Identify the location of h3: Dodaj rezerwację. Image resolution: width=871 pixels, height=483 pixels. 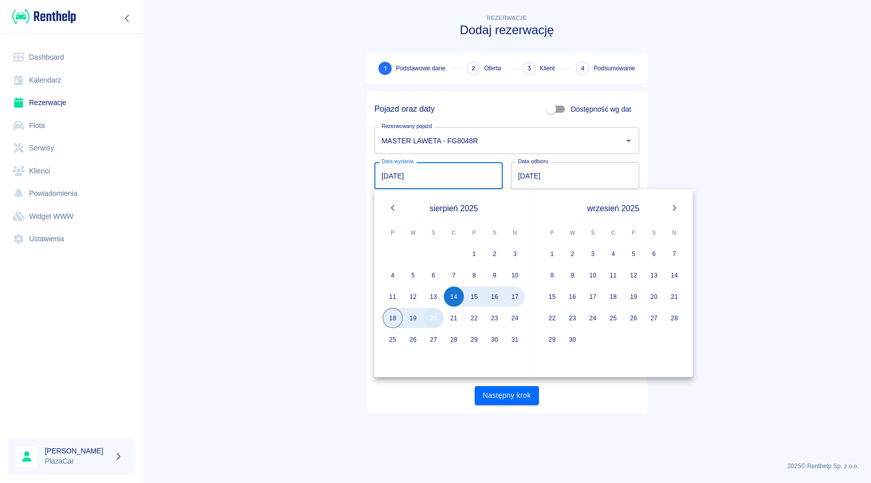
(507, 30).